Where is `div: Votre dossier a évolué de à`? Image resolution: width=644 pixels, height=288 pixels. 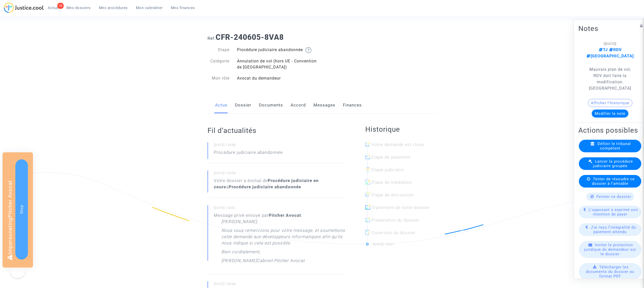 div: Votre dossier a évolué de à is located at coordinates (280, 184).